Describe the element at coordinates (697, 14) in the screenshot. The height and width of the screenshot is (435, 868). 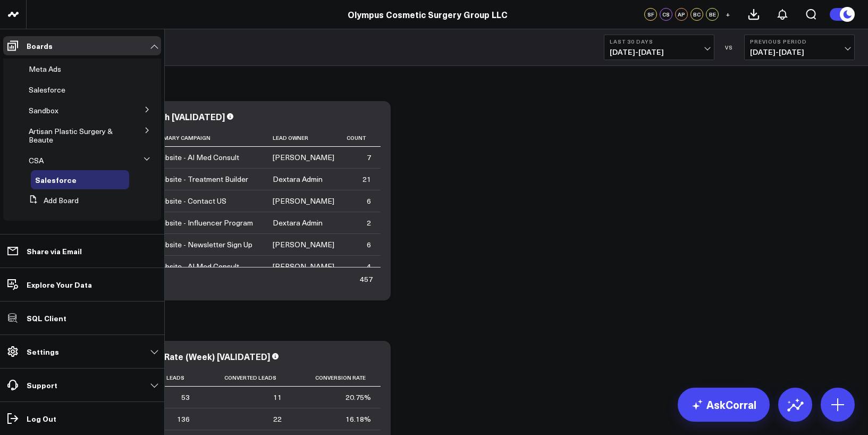
I see `div: BC` at that location.